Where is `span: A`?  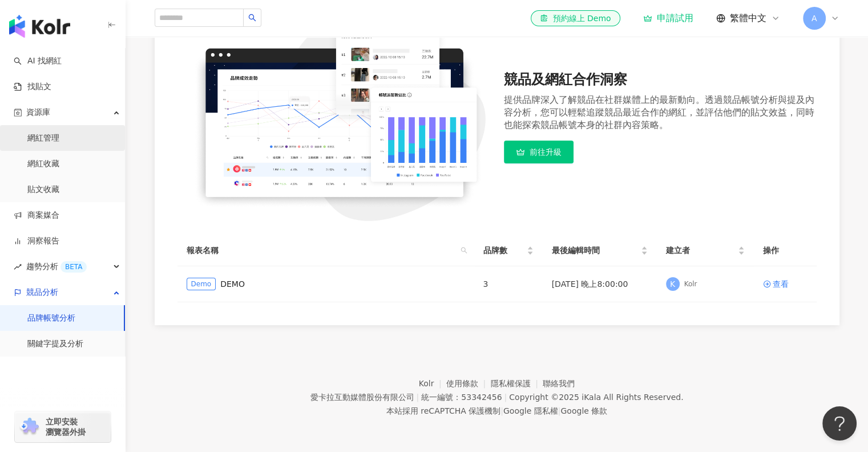
span: A is located at coordinates (814, 18).